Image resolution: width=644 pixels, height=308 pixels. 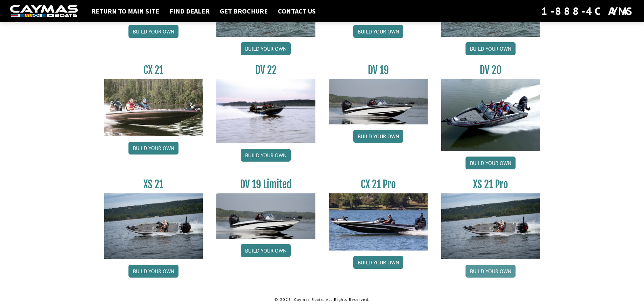 What do you see at coordinates (379, 221) in the screenshot?
I see `img: CX-21Pro_thumbnail.jpg` at bounding box center [379, 221].